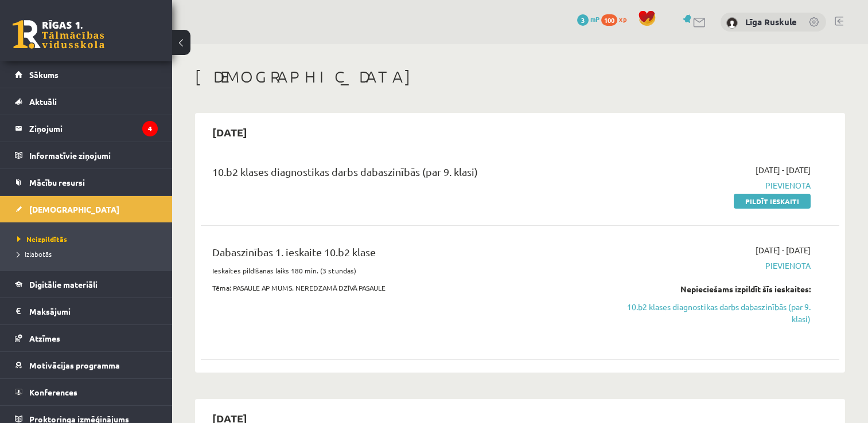 This screenshot has height=423, width=868. I want to click on span: 3, so click(583, 20).